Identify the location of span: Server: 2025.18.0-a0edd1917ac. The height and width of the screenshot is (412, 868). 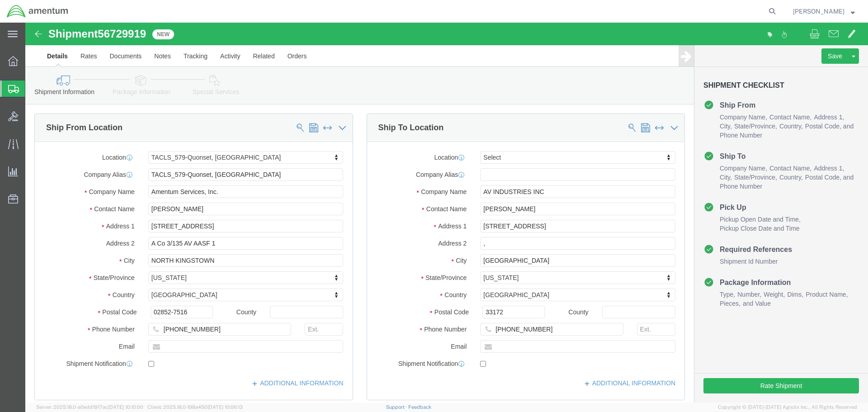
(89, 407).